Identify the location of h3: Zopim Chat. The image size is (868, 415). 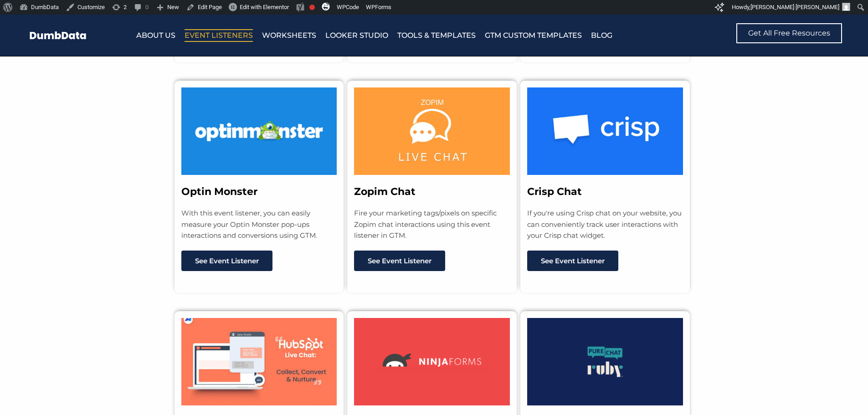
(432, 192).